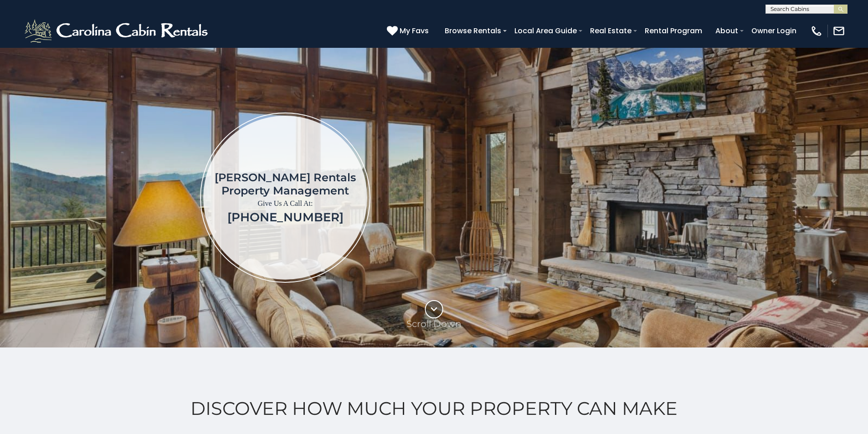  I want to click on a: Browse Rentals, so click(473, 31).